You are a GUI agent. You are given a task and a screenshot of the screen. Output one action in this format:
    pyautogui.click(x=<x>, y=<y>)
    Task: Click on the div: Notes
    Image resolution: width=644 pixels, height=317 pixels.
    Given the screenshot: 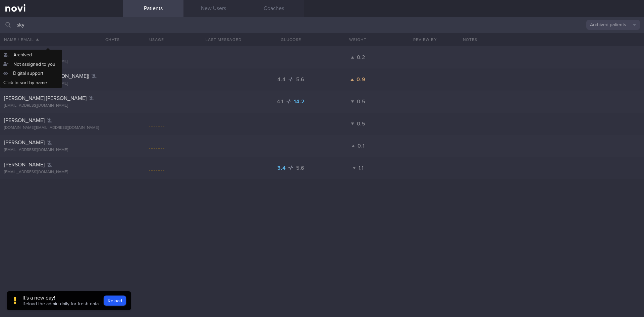 What is the action you would take?
    pyautogui.click(x=551, y=40)
    